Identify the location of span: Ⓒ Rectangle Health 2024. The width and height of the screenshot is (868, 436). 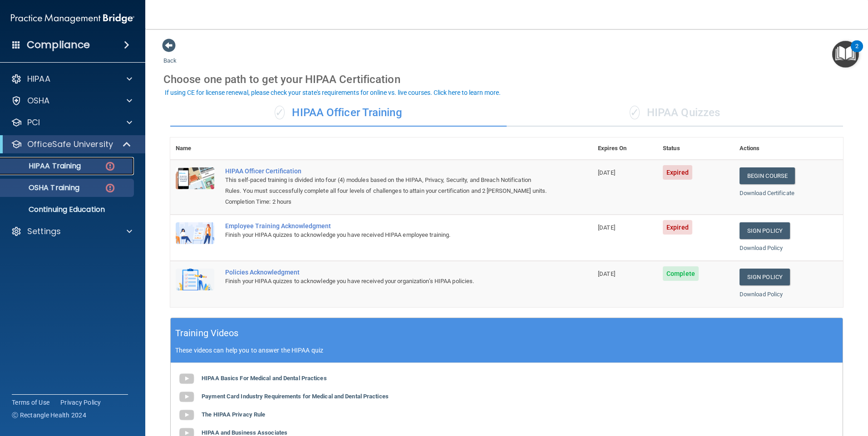
(49, 415).